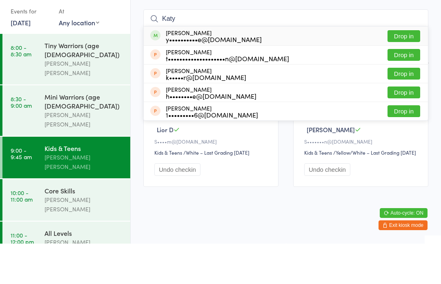 The image size is (441, 284). I want to click on div: Drop-in successful., so click(368, 23).